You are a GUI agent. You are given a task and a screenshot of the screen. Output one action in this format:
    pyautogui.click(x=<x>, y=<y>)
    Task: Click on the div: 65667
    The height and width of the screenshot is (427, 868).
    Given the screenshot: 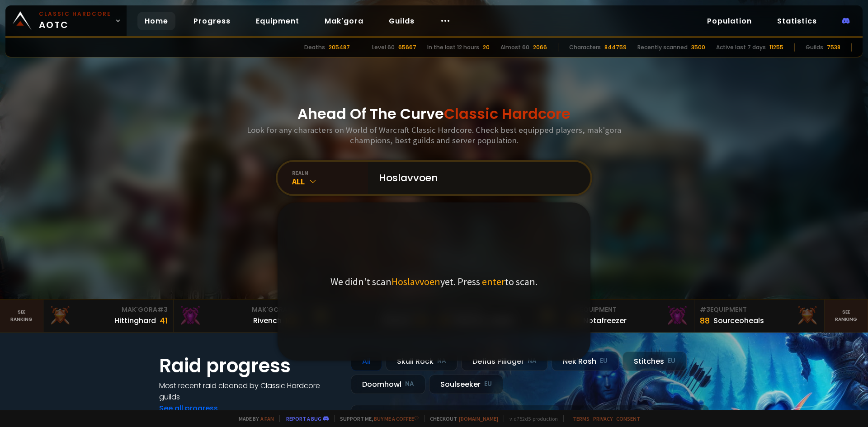 What is the action you would take?
    pyautogui.click(x=407, y=47)
    